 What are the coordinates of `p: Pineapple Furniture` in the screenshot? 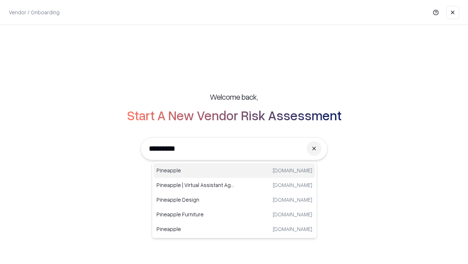 It's located at (195, 214).